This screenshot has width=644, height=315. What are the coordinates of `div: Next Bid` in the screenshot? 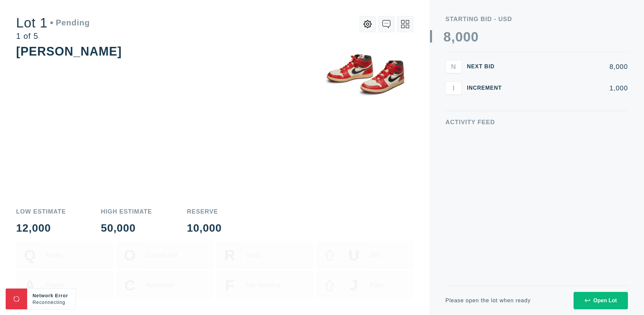 It's located at (487, 67).